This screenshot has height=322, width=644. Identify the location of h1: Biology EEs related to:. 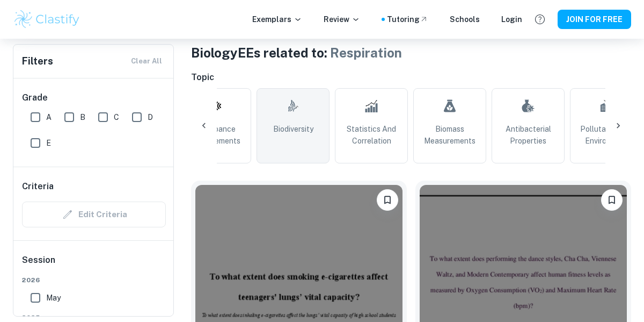
(411, 53).